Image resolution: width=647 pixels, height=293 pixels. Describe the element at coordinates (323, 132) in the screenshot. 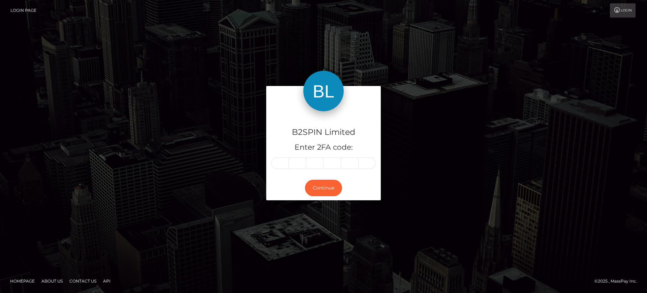

I see `h4: B2SPIN Limited` at that location.